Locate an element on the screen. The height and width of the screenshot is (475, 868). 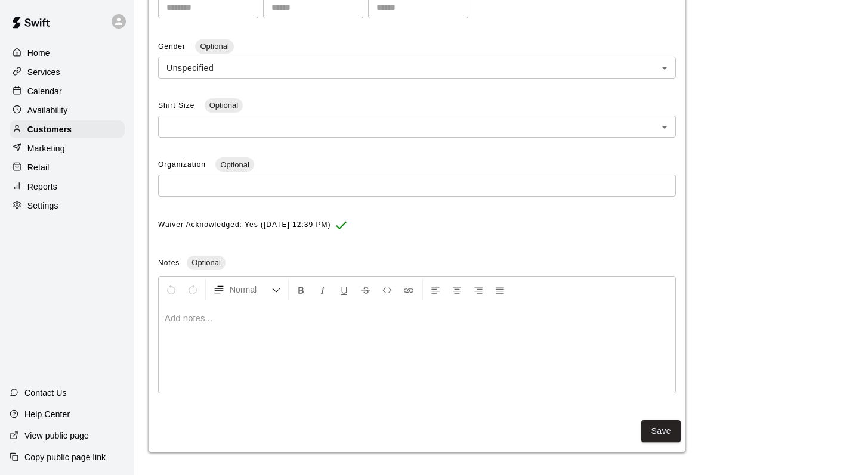
button: Undo is located at coordinates (171, 289).